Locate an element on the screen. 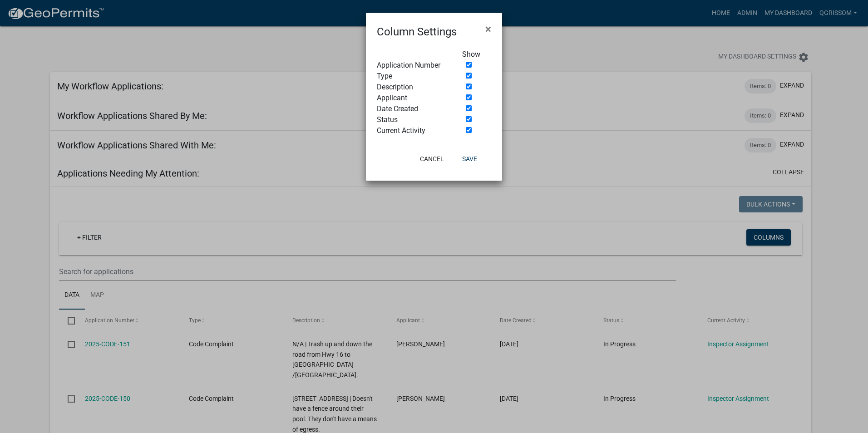 The height and width of the screenshot is (433, 868). div: Type is located at coordinates (413, 76).